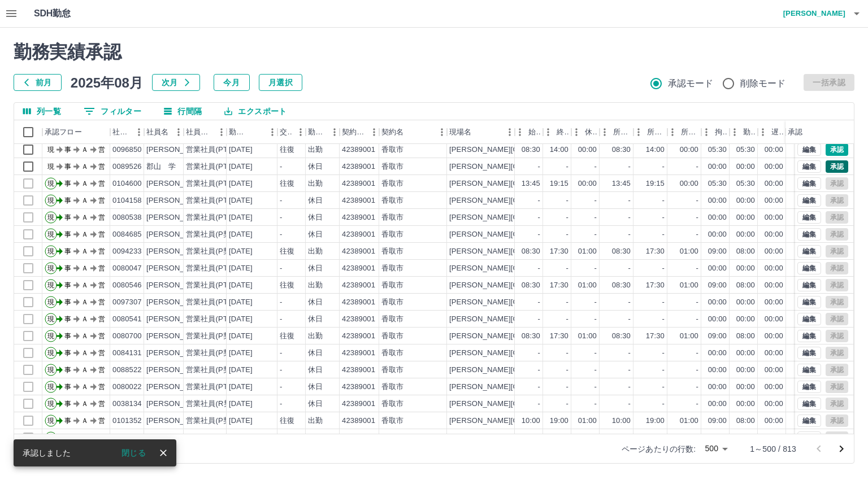  I want to click on div: 社員名, so click(157, 132).